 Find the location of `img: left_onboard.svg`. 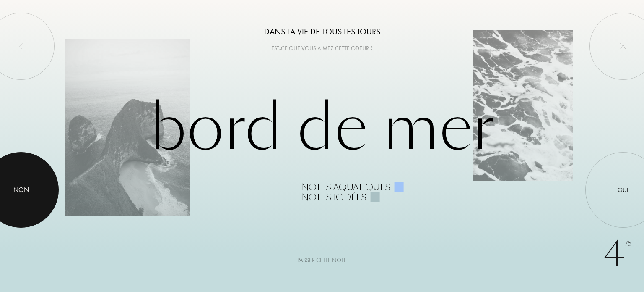

img: left_onboard.svg is located at coordinates (21, 46).